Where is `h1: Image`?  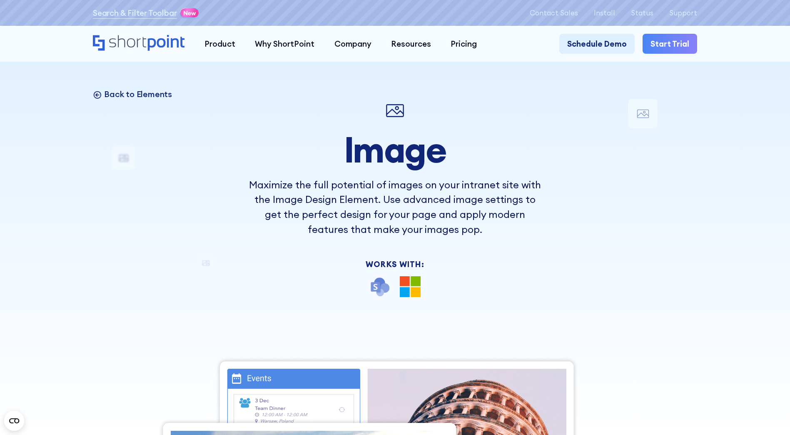
h1: Image is located at coordinates (395, 150).